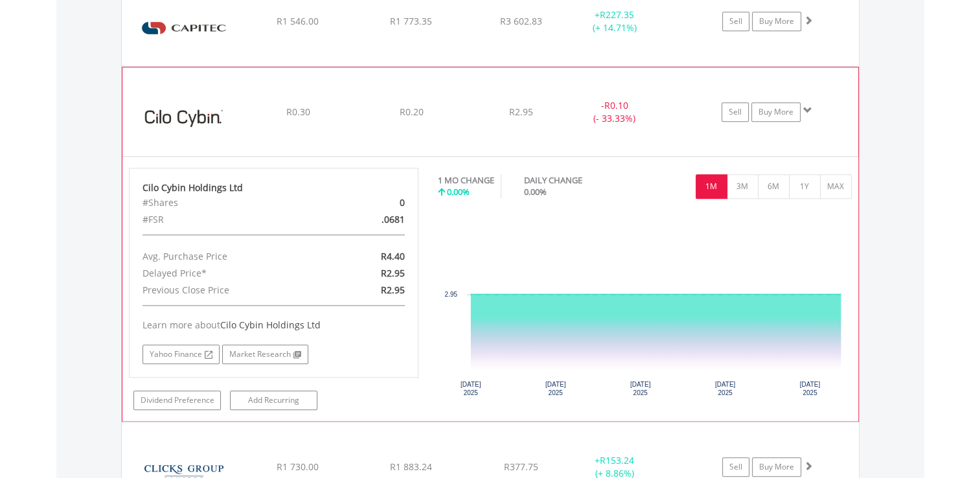 This screenshot has height=478, width=980. I want to click on div: Previous Close Price, so click(226, 290).